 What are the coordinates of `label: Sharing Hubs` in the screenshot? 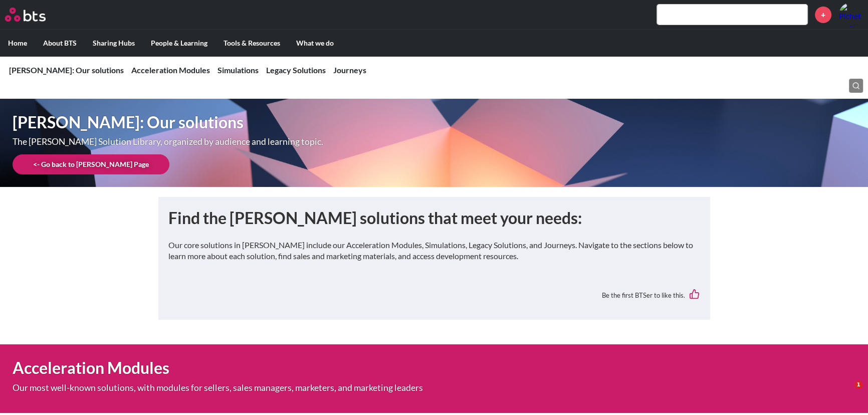 It's located at (114, 43).